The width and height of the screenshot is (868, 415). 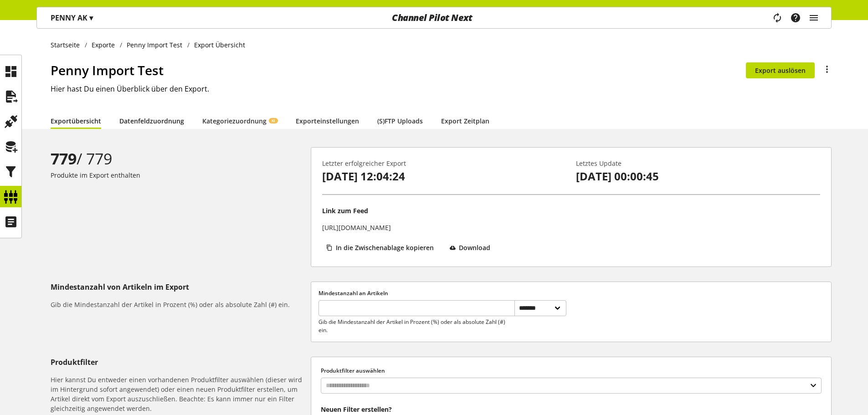 What do you see at coordinates (400, 121) in the screenshot?
I see `a: (S)FTP Uploads` at bounding box center [400, 121].